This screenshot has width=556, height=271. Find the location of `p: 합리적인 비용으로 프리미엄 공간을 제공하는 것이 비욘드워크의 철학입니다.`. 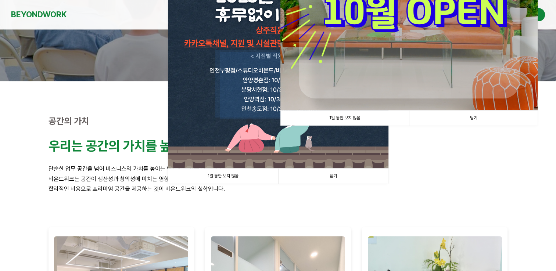

p: 합리적인 비용으로 프리미엄 공간을 제공하는 것이 비욘드워크의 철학입니다. is located at coordinates (278, 189).